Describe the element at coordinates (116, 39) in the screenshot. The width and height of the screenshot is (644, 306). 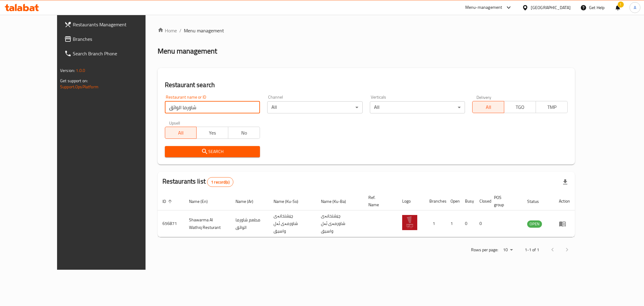
I see `span: Branches` at that location.